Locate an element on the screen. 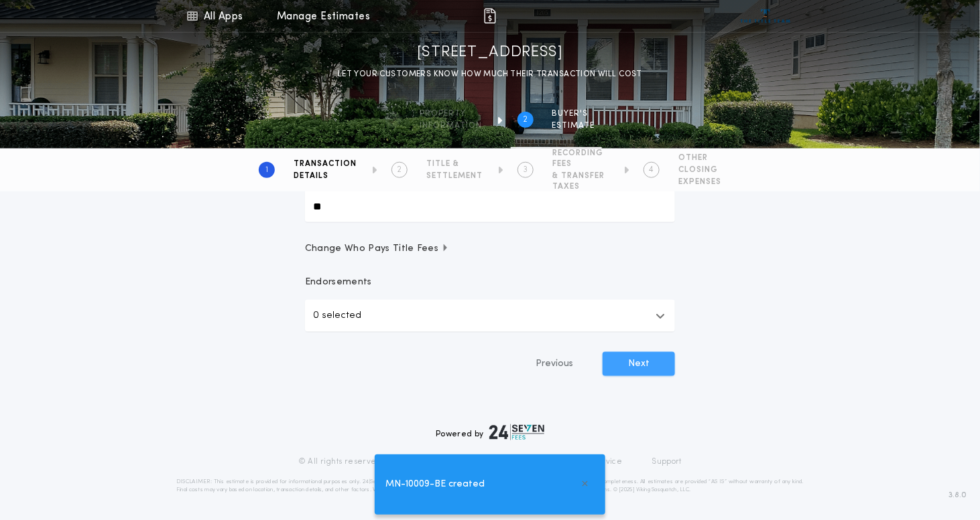  input: Existing Loan Payoff is located at coordinates (490, 206).